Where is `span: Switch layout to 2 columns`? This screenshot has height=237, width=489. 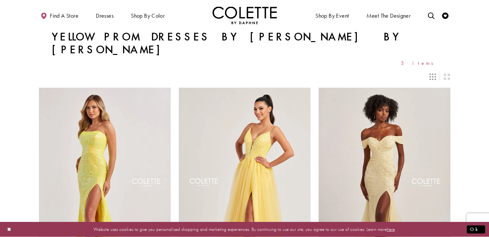 span: Switch layout to 2 columns is located at coordinates (447, 77).